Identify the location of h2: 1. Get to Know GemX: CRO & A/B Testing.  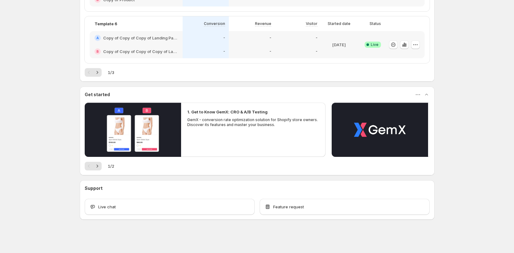
(227, 112).